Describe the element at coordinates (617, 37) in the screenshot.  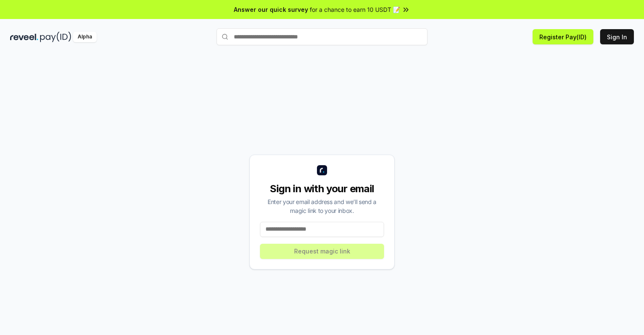
I see `button: Sign In` at that location.